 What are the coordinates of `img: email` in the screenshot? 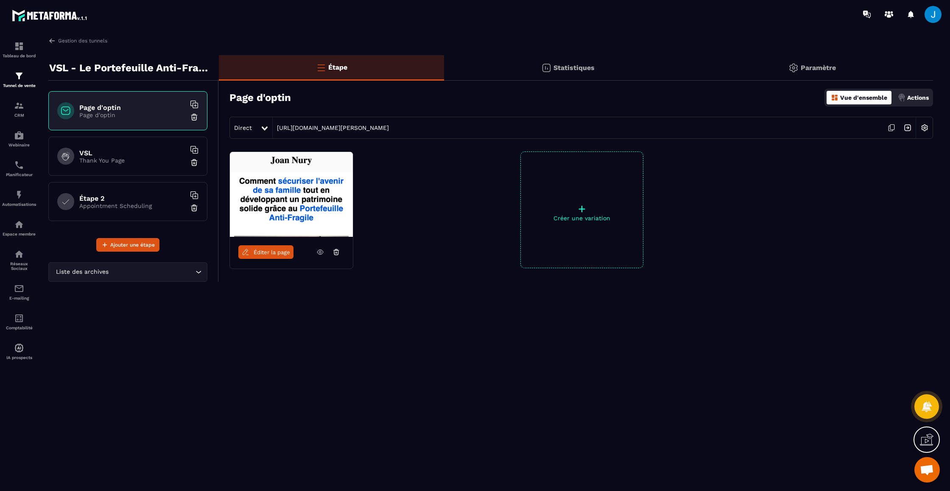 It's located at (19, 288).